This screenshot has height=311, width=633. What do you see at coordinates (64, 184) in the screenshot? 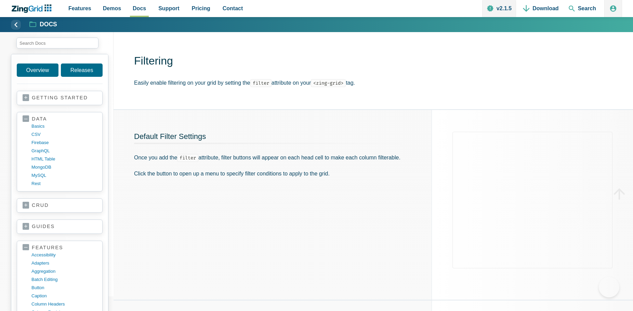
I see `a: rest` at bounding box center [64, 184].